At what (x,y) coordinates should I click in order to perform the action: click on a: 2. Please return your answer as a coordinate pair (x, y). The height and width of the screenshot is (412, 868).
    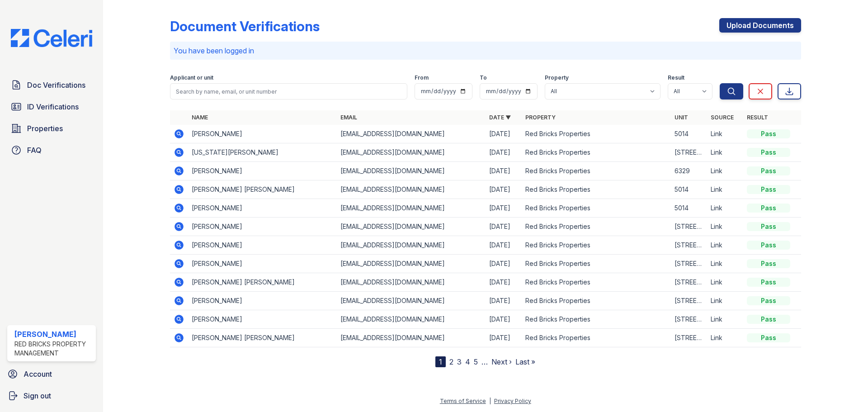
    Looking at the image, I should click on (451, 362).